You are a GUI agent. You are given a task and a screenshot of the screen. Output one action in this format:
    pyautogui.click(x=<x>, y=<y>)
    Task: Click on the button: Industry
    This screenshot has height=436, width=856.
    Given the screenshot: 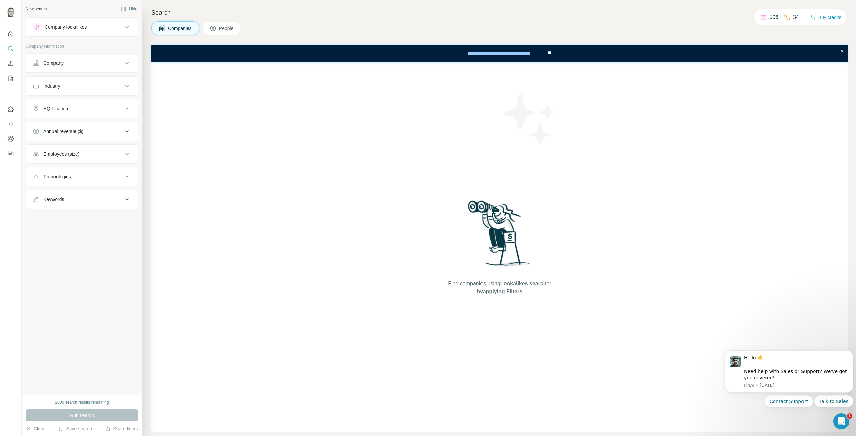 What is the action you would take?
    pyautogui.click(x=82, y=86)
    